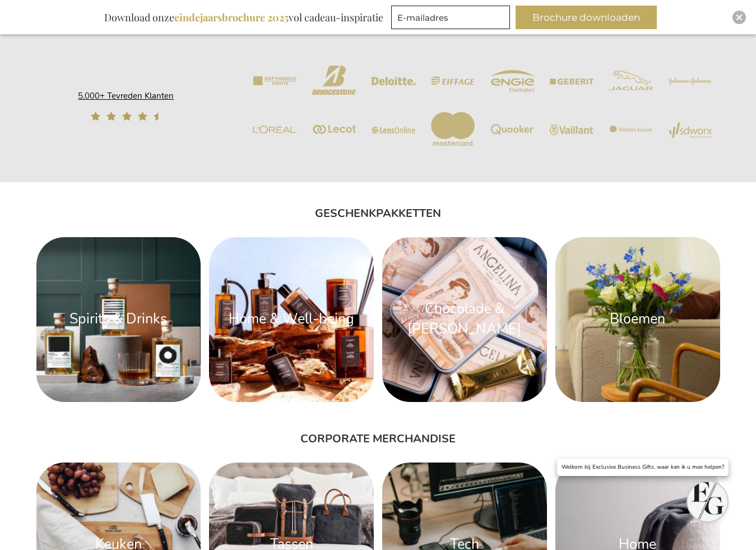 The height and width of the screenshot is (550, 756). Describe the element at coordinates (451, 17) in the screenshot. I see `input: E-mailadres` at that location.